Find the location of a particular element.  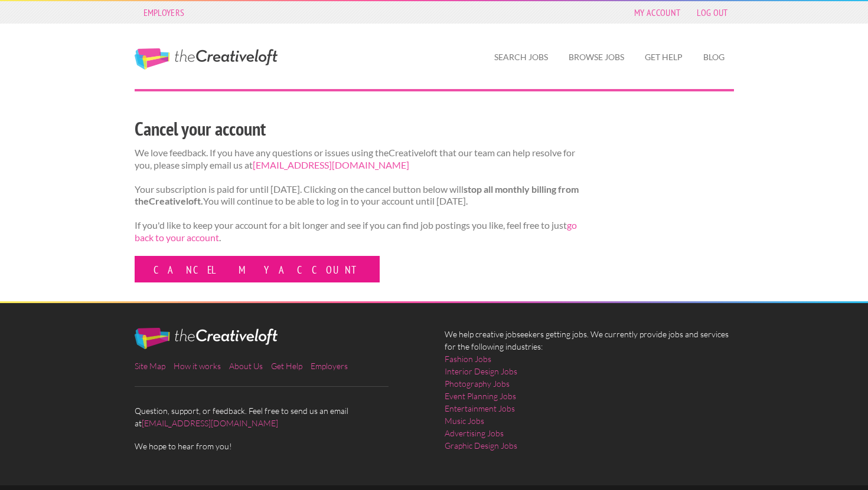

strong: stop all monthly billing from theCreativeloft. is located at coordinates (357, 195).